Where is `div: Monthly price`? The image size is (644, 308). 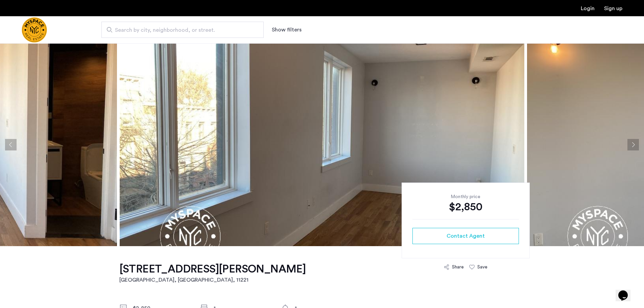 div: Monthly price is located at coordinates (465, 197).